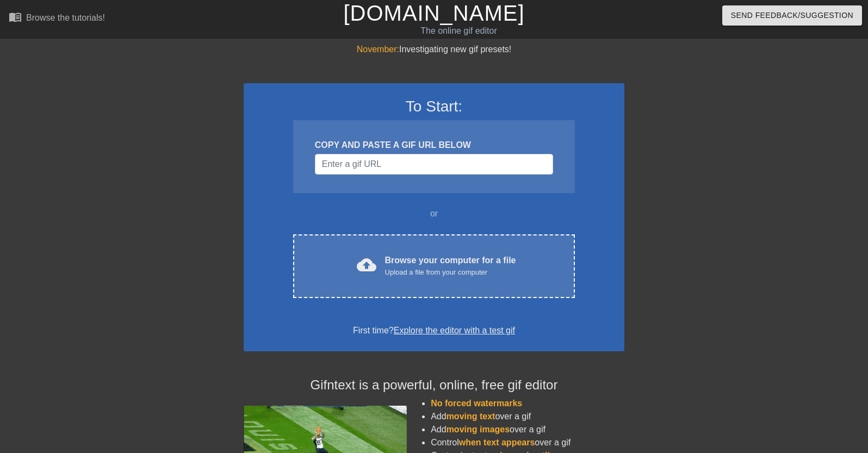  I want to click on div: The online gif editor, so click(459, 31).